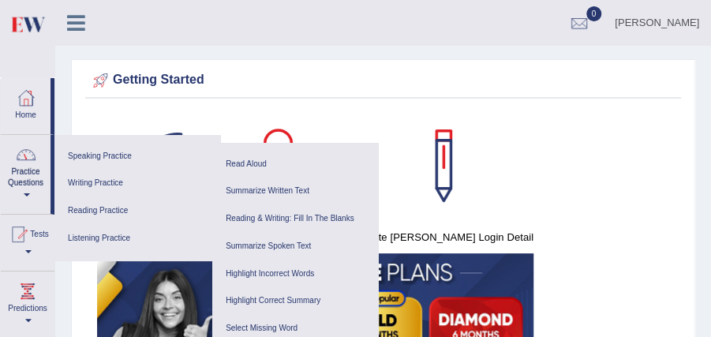 The height and width of the screenshot is (337, 711). I want to click on a: Listening Practice, so click(137, 238).